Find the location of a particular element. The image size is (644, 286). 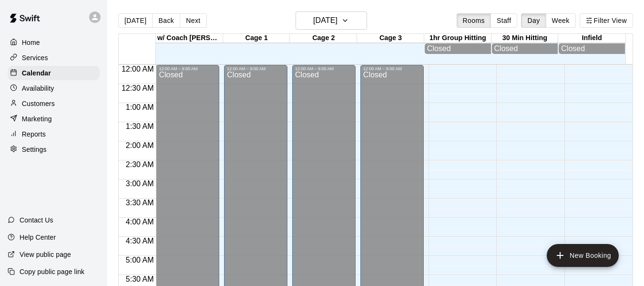

p: Customers is located at coordinates (38, 104).